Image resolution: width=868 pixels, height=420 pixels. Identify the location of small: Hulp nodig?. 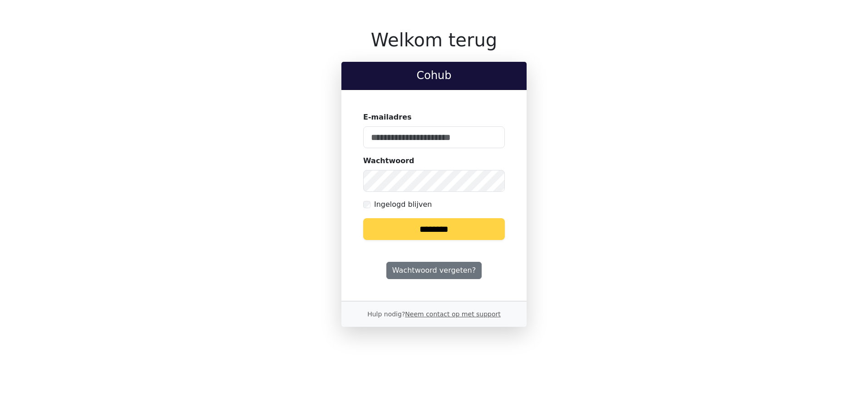
(434, 314).